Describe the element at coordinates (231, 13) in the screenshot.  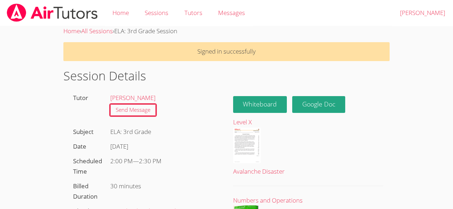
I see `span: Messages` at that location.